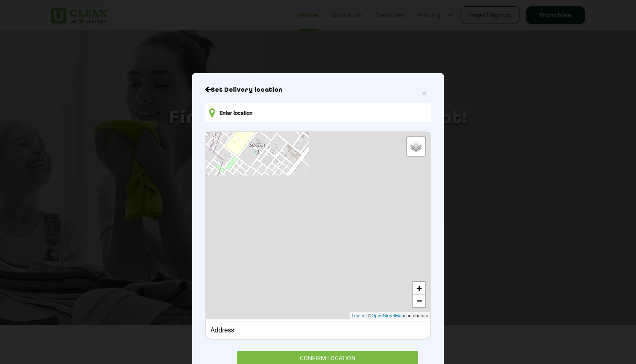  Describe the element at coordinates (419, 301) in the screenshot. I see `a: Zoom out` at that location.